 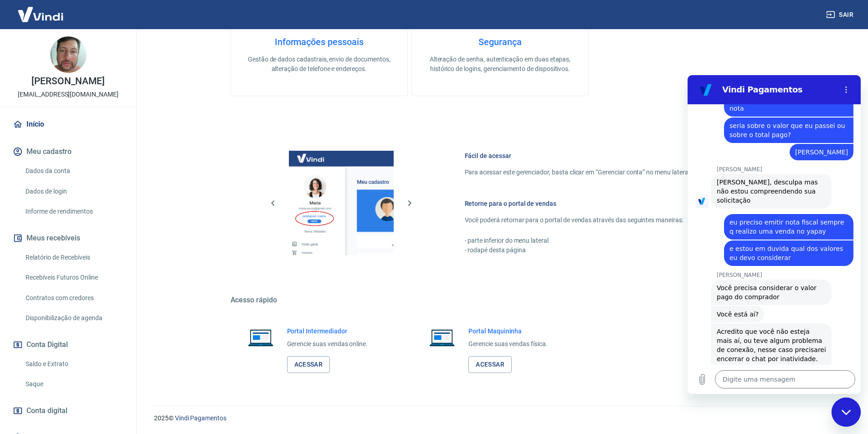 I want to click on h6: Portal Maquininha, so click(x=508, y=331).